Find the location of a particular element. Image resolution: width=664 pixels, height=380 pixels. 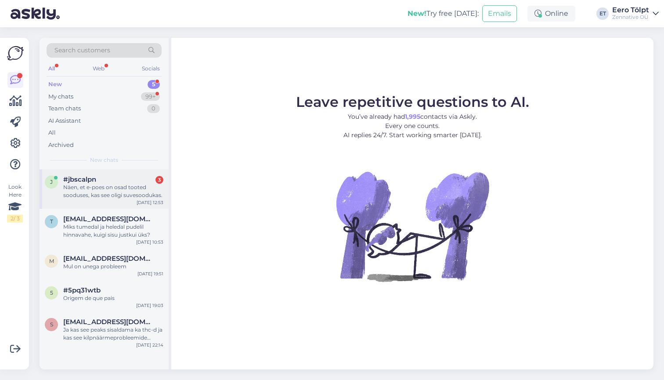

div: ET is located at coordinates (603, 14).